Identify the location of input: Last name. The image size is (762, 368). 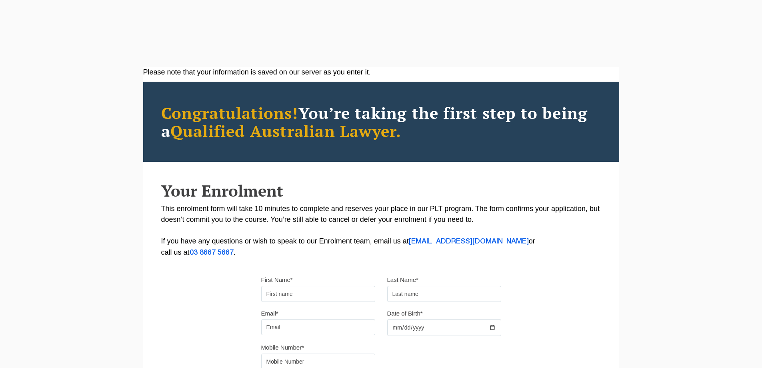
(444, 294).